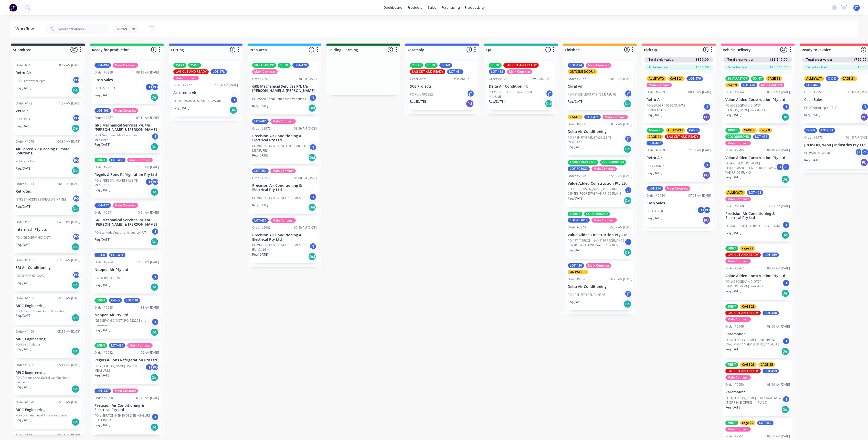  Describe the element at coordinates (656, 151) in the screenshot. I see `div: Order #2959` at that location.